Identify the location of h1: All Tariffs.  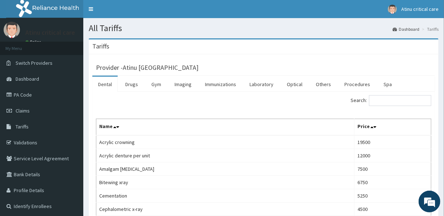
(264, 28).